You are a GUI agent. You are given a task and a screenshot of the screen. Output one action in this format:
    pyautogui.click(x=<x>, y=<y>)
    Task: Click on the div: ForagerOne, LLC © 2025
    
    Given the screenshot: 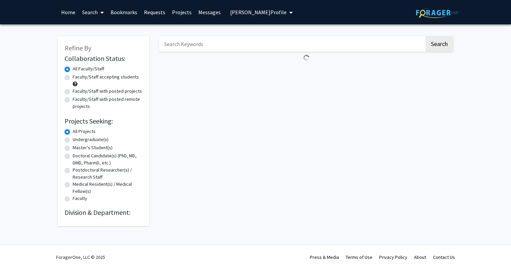 What is the action you would take?
    pyautogui.click(x=80, y=257)
    